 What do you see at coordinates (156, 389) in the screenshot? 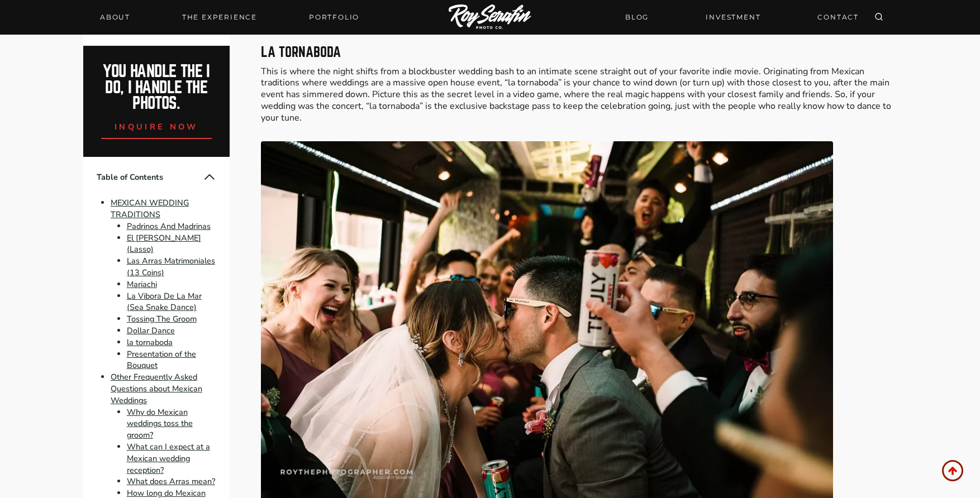
I see `a: Other Frequently Asked Questions about Mexican Weddings` at bounding box center [156, 389].